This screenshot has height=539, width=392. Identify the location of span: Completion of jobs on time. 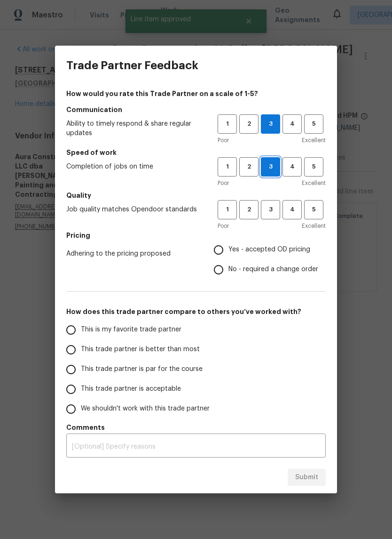
(134, 167).